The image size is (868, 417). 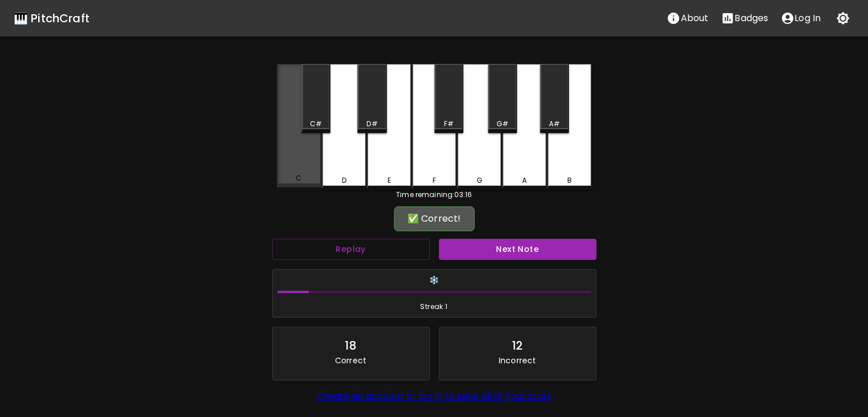 I want to click on div: F#, so click(x=448, y=124).